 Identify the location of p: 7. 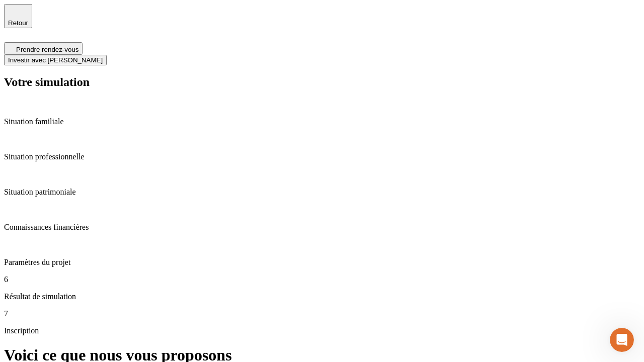
(322, 314).